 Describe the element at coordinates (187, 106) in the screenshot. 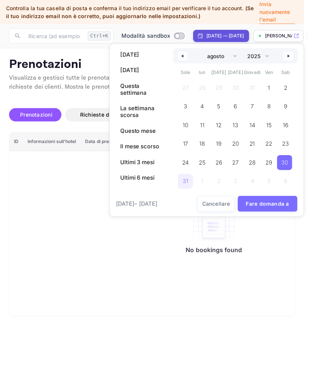

I see `button: 3` at that location.